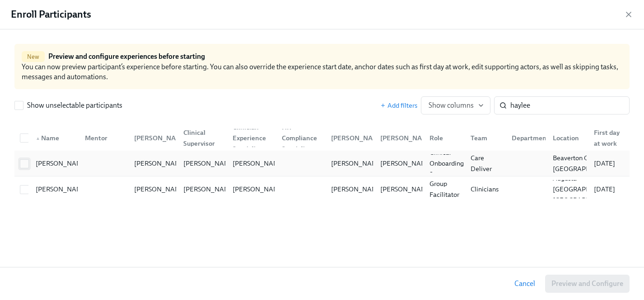  I want to click on div: Name, so click(55, 138).